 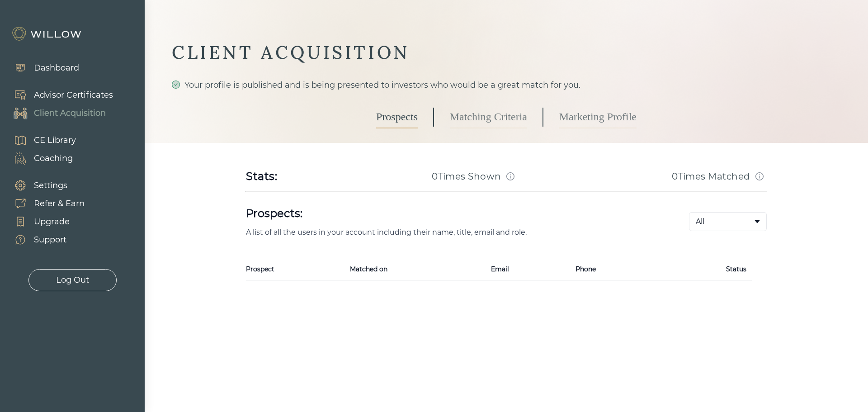 What do you see at coordinates (598, 118) in the screenshot?
I see `a: Marketing Profile` at bounding box center [598, 118].